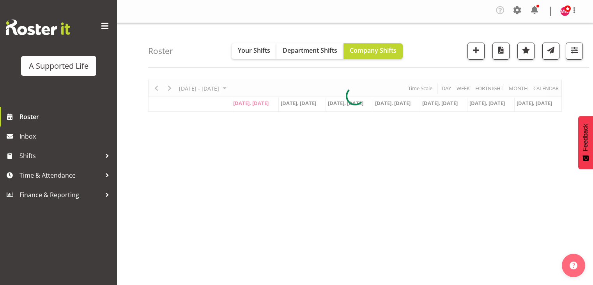 The image size is (593, 285). What do you see at coordinates (60, 156) in the screenshot?
I see `span: Shifts` at bounding box center [60, 156].